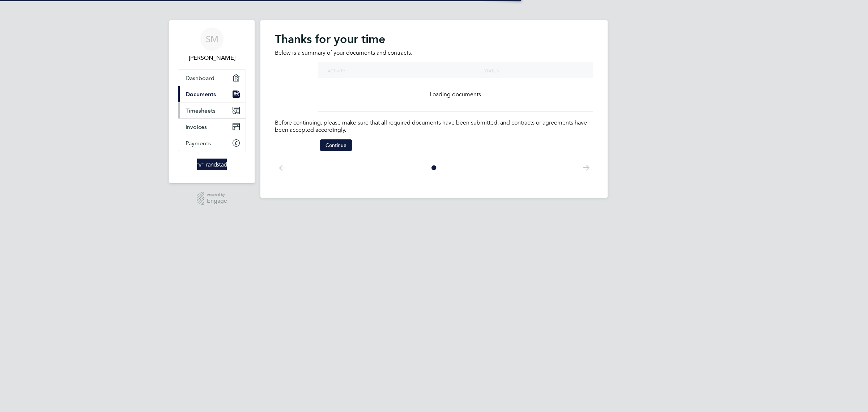  Describe the element at coordinates (212, 199) in the screenshot. I see `a: Powered byEngage` at that location.